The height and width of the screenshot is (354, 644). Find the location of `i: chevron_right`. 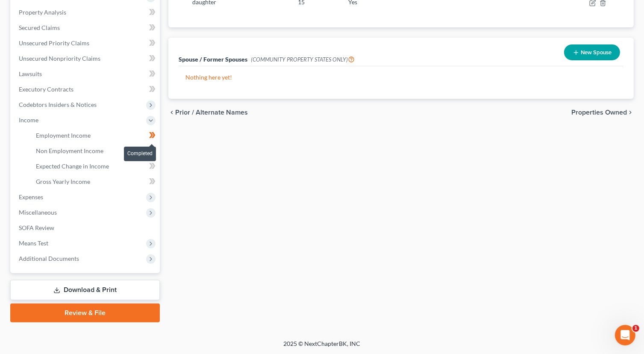

i: chevron_right is located at coordinates (631, 113).